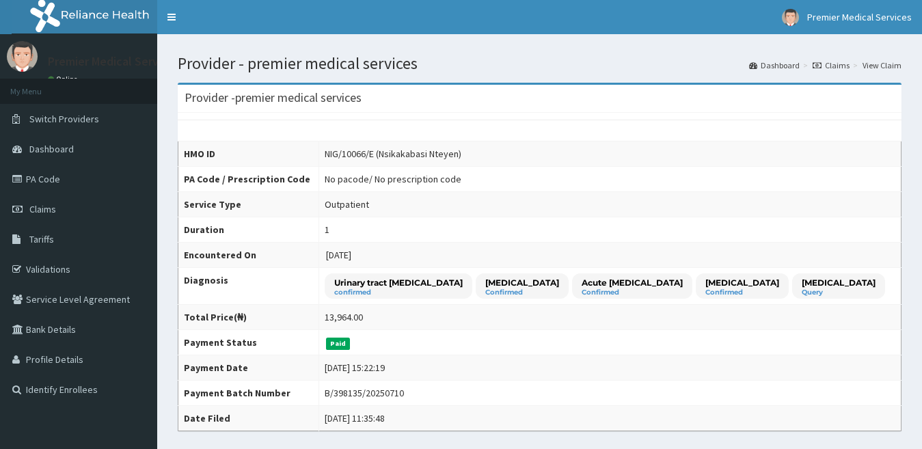 This screenshot has height=449, width=922. I want to click on span: Claims, so click(42, 209).